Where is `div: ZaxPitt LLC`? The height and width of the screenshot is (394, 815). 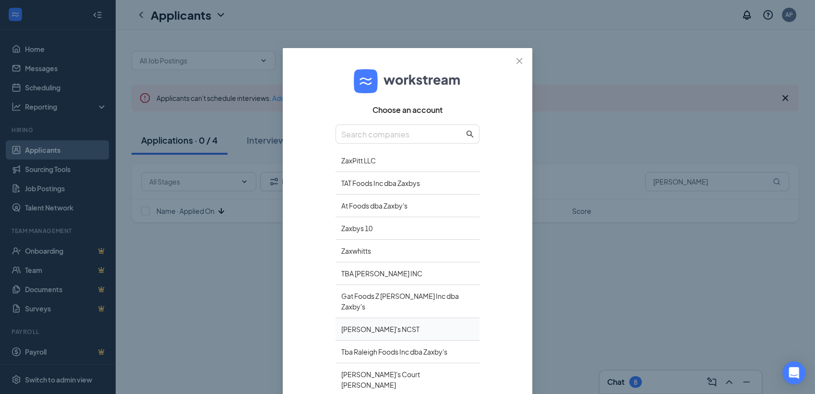 div: ZaxPitt LLC is located at coordinates (408, 160).